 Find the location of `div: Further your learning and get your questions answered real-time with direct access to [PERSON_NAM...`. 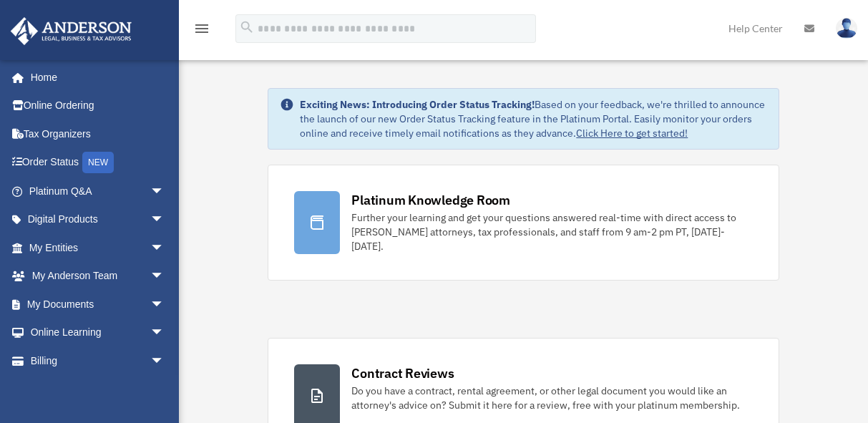

div: Further your learning and get your questions answered real-time with direct access to [PERSON_NAM... is located at coordinates (552, 232).